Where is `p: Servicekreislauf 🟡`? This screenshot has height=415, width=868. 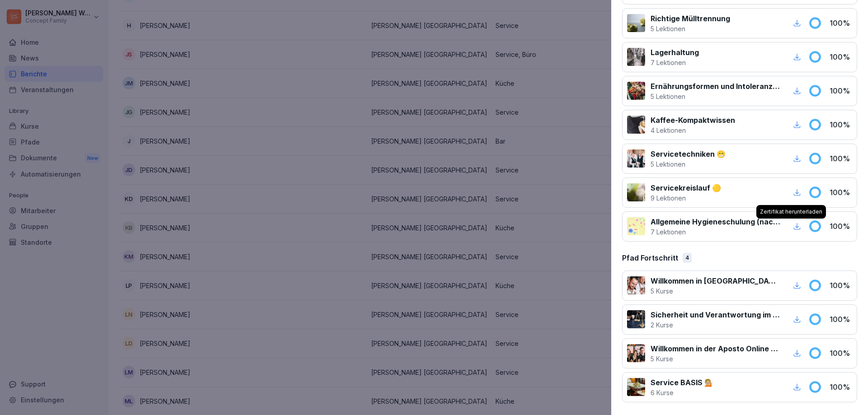 p: Servicekreislauf 🟡 is located at coordinates (686, 188).